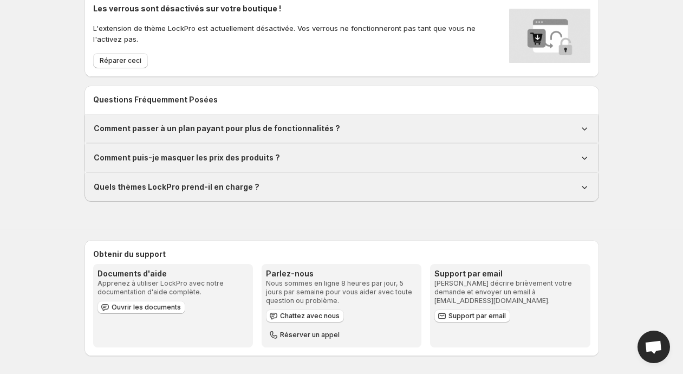 Image resolution: width=683 pixels, height=374 pixels. Describe the element at coordinates (654, 347) in the screenshot. I see `div: Open chat` at that location.